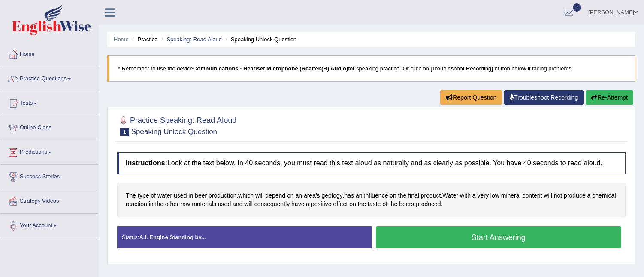 Image resolution: width=644 pixels, height=277 pixels. What do you see at coordinates (49, 102) in the screenshot?
I see `a: Tests` at bounding box center [49, 102].